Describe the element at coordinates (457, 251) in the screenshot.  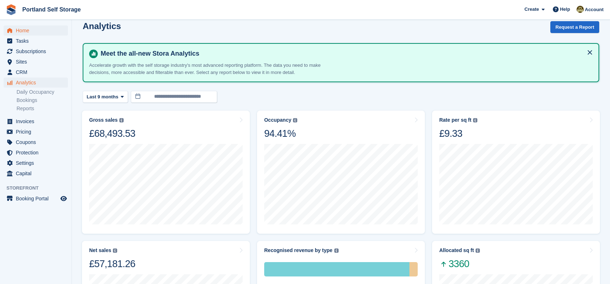
I see `div: Allocated sq ft` at that location.